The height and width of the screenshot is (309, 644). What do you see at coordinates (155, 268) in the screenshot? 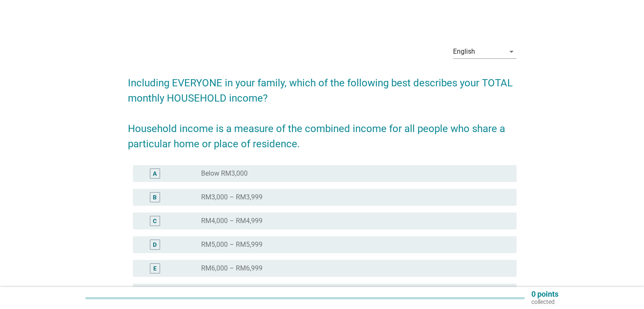
I see `div: E` at bounding box center [155, 268].